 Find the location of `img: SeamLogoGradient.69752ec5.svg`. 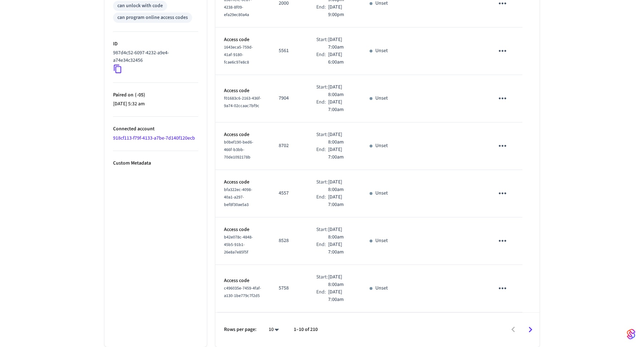

img: SeamLogoGradient.69752ec5.svg is located at coordinates (631, 335).